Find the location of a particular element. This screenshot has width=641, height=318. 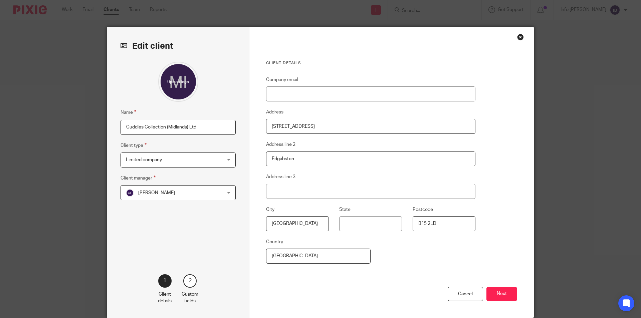

label: Client type is located at coordinates (133, 145).